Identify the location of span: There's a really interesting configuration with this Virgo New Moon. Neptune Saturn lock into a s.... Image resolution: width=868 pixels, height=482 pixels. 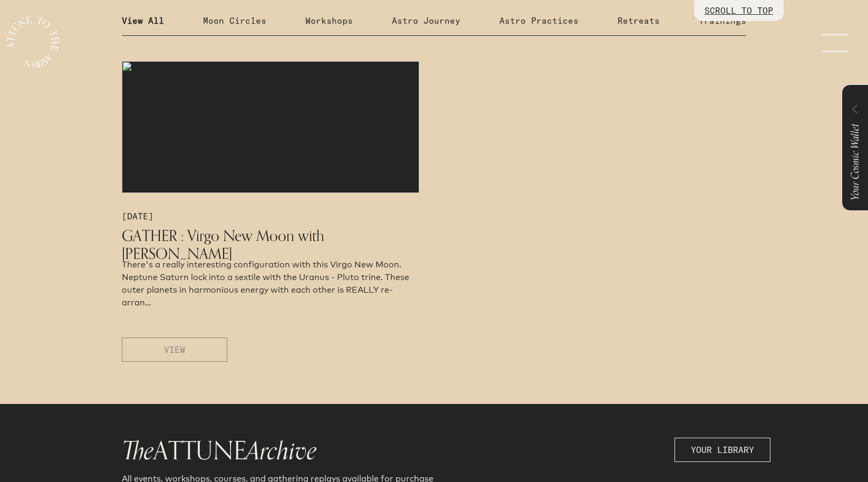
(265, 283).